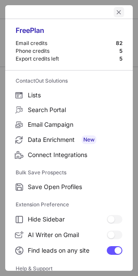 This screenshot has height=276, width=138. What do you see at coordinates (119, 43) in the screenshot?
I see `div: 82` at bounding box center [119, 43].